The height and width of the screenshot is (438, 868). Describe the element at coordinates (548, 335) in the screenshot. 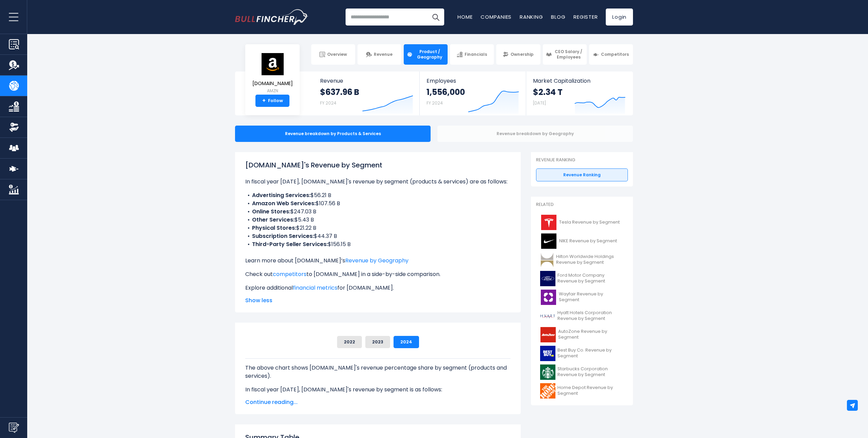

I see `img: AZO logo` at that location.